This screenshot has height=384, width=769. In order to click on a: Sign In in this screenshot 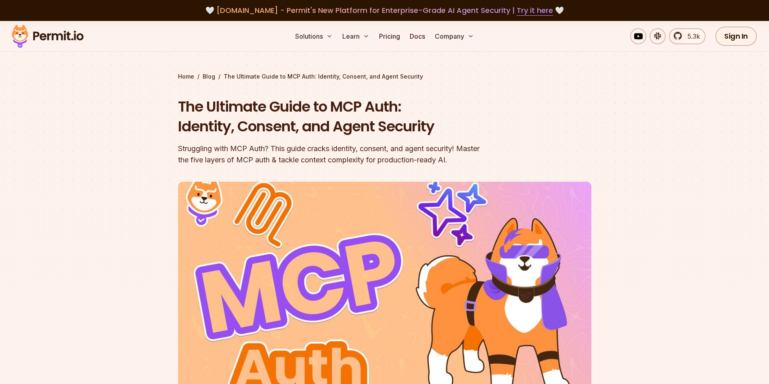, I will do `click(735, 36)`.